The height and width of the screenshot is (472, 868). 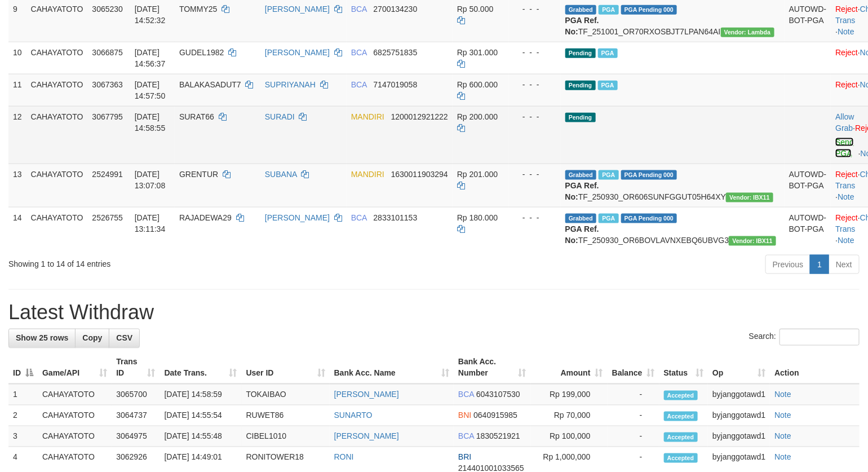 I want to click on a: SURADI, so click(x=280, y=117).